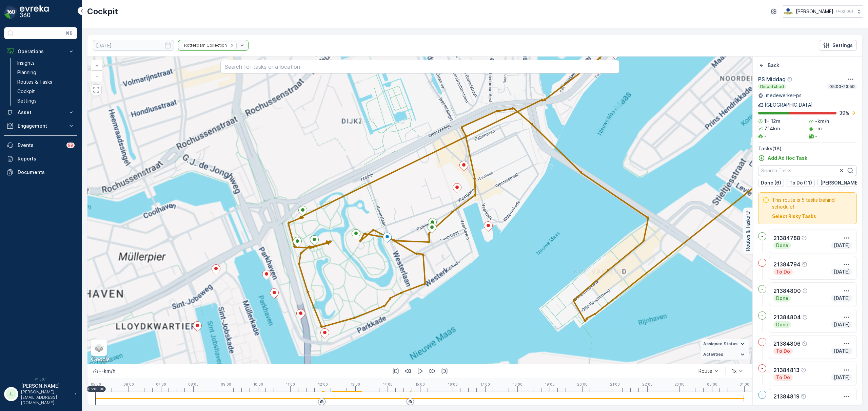 The width and height of the screenshot is (868, 411). I want to click on p: -km/h, so click(822, 122).